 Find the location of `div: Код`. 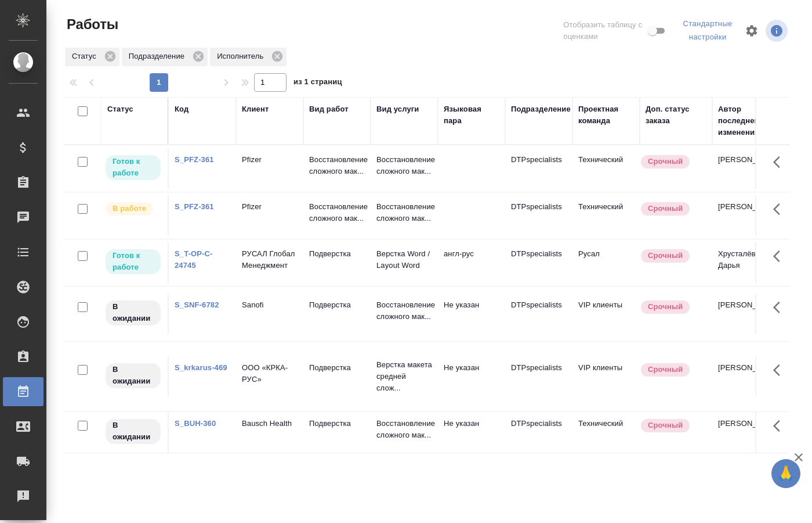

div: Код is located at coordinates (182, 109).